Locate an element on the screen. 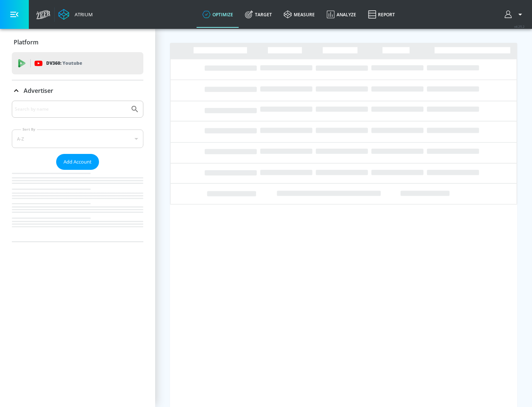 Image resolution: width=532 pixels, height=407 pixels. span: v 4.25.2 is located at coordinates (519, 26).